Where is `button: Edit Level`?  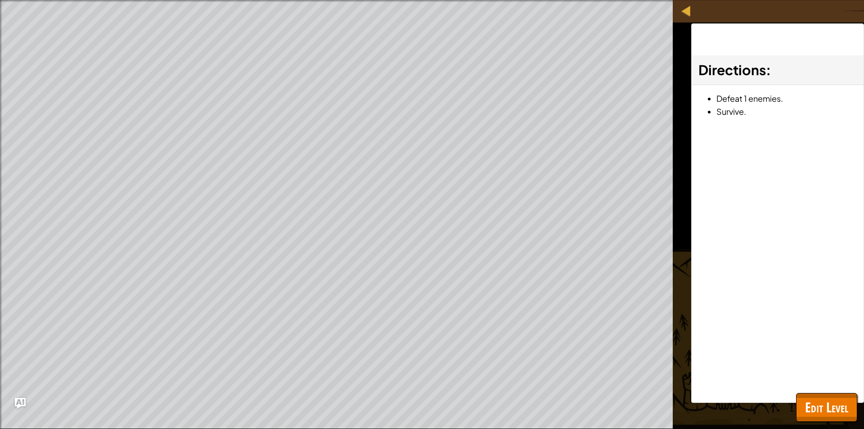
button: Edit Level is located at coordinates (827, 407).